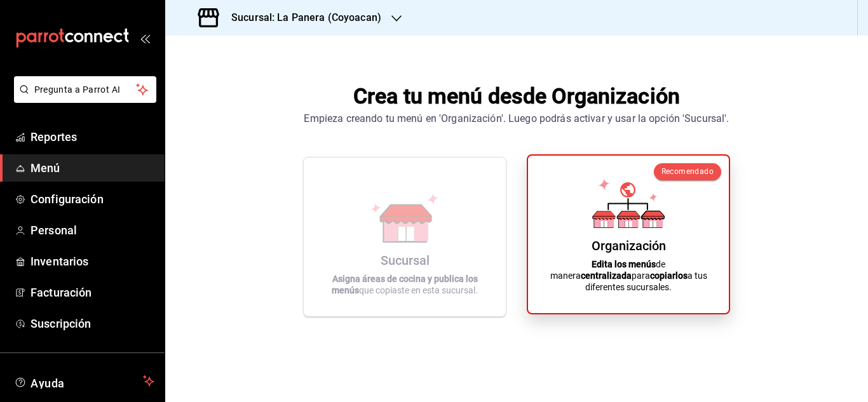 The image size is (868, 402). I want to click on span: Inventarios, so click(92, 261).